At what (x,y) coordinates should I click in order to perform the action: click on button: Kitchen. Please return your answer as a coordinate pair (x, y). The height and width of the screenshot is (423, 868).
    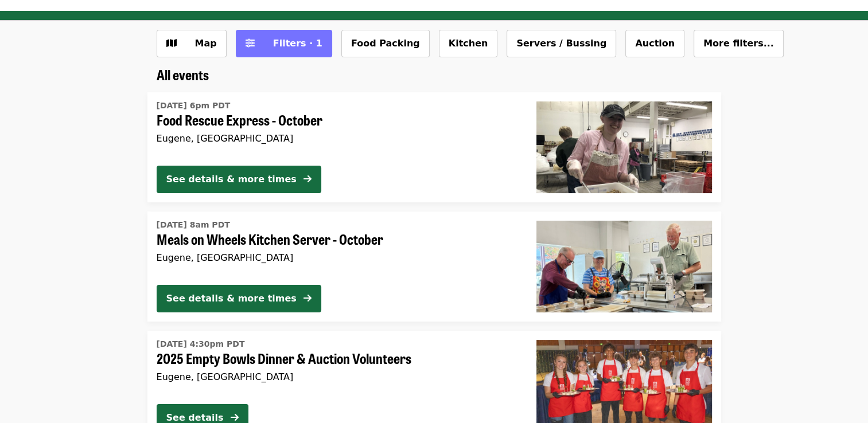
    Looking at the image, I should click on (468, 43).